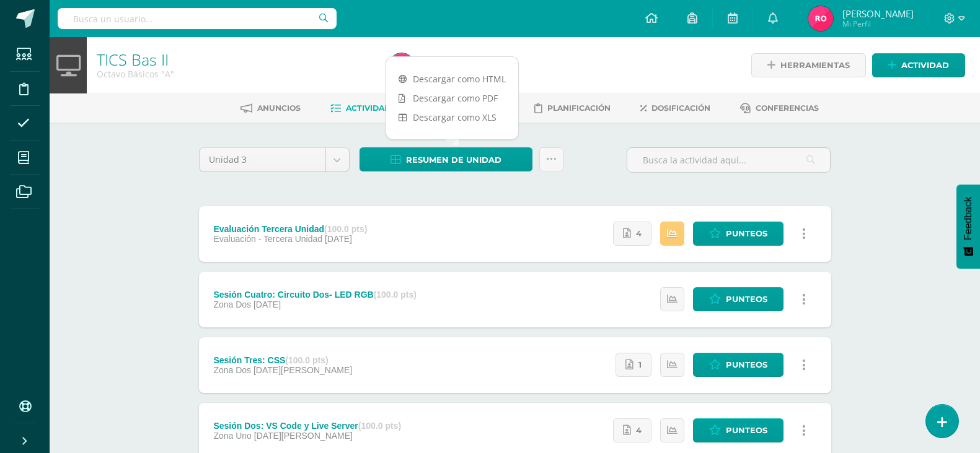 This screenshot has height=453, width=980. What do you see at coordinates (639, 365) in the screenshot?
I see `span: 1` at bounding box center [639, 365].